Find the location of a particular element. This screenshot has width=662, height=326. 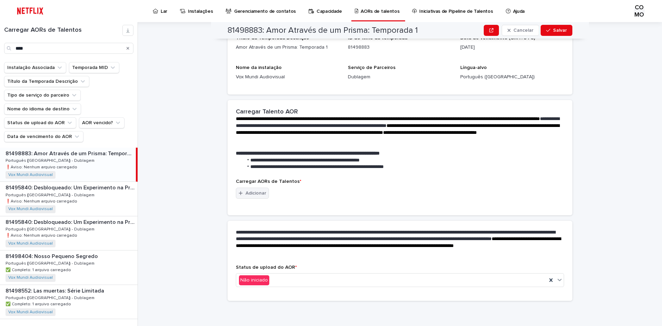

font: Iniciativas de Pipeline de Talentos is located at coordinates (456, 11).